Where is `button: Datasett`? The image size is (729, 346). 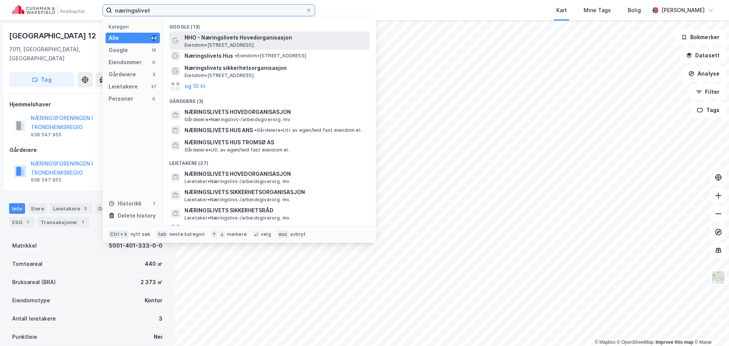 button: Datasett is located at coordinates (703, 55).